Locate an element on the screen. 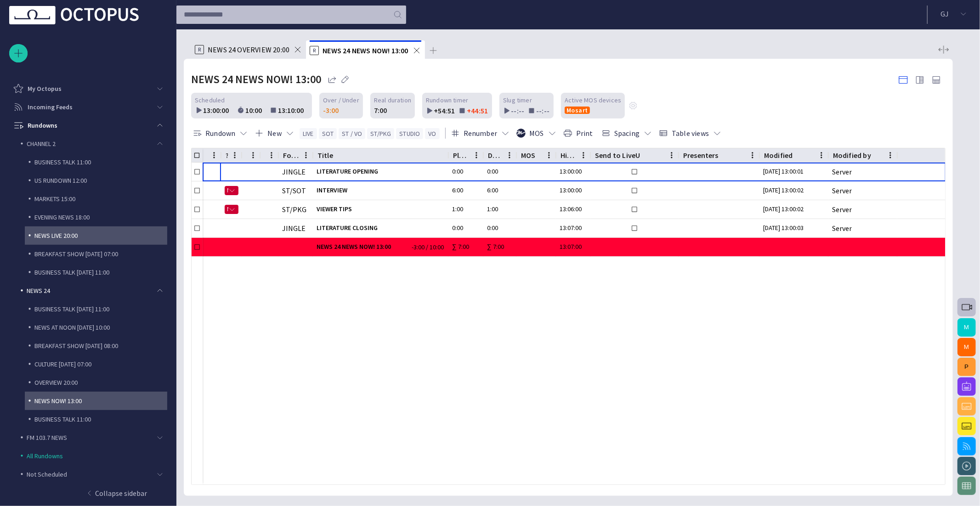 The width and height of the screenshot is (980, 506). div: 8/15 13:00:02 is located at coordinates (786, 209).